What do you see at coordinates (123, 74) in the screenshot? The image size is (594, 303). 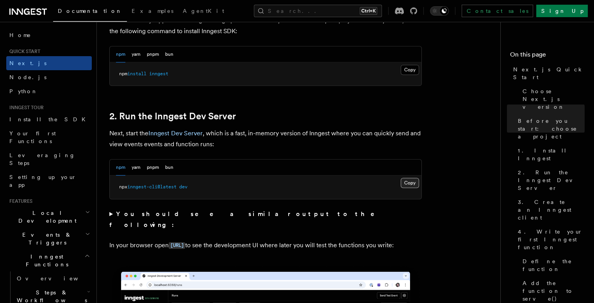 I see `span: npm` at bounding box center [123, 74].